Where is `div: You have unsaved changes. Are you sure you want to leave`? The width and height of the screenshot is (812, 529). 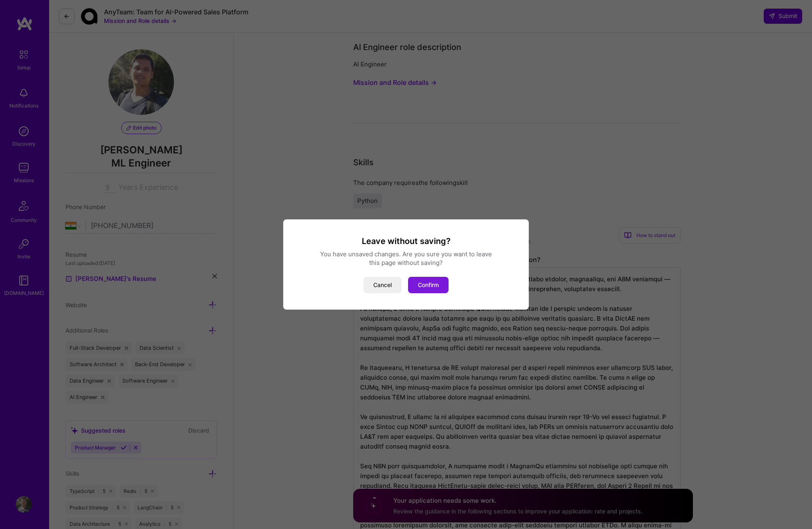 div: You have unsaved changes. Are you sure you want to leave is located at coordinates (406, 254).